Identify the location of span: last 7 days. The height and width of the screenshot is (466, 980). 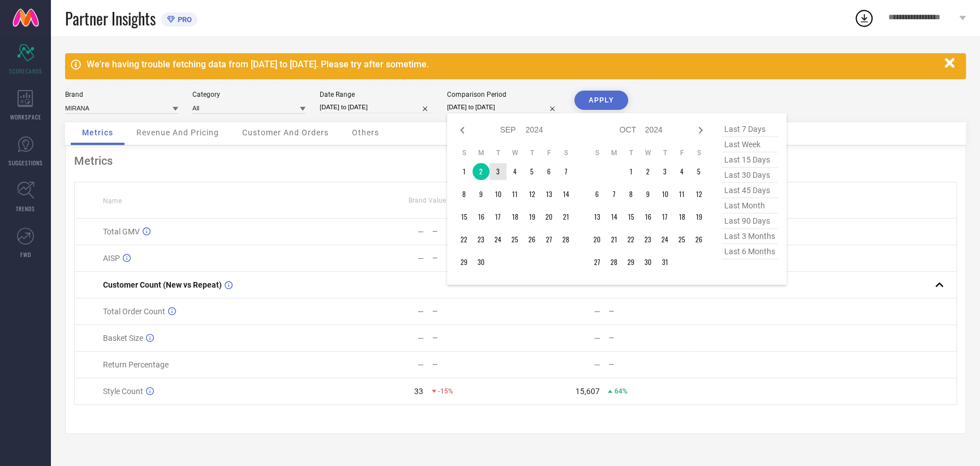
(750, 129).